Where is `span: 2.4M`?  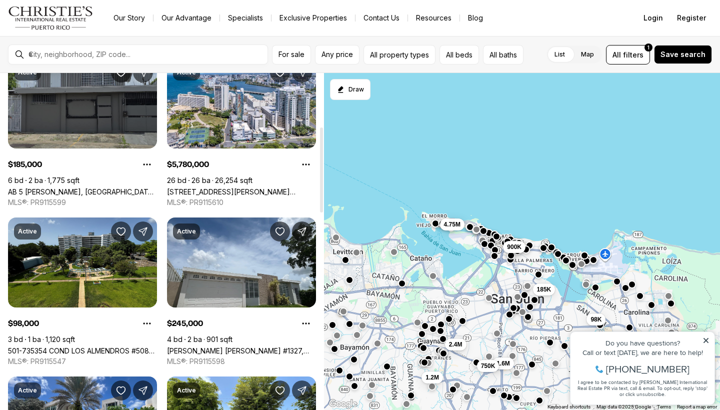 span: 2.4M is located at coordinates (456, 345).